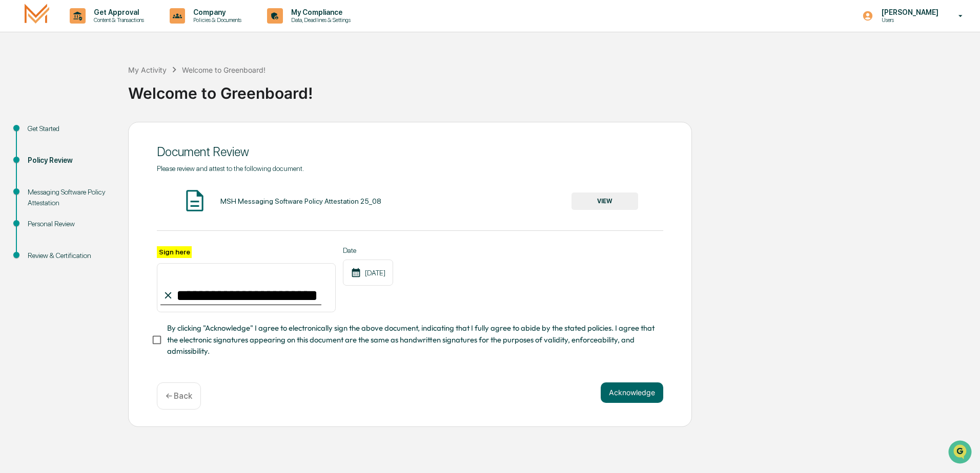 This screenshot has width=980, height=473. I want to click on span: Pylon, so click(113, 177).